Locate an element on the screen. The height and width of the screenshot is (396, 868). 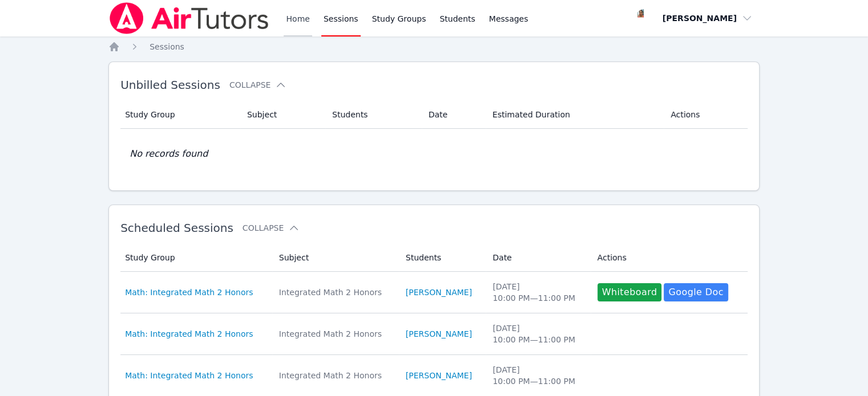
td: No records found is located at coordinates (434, 154).